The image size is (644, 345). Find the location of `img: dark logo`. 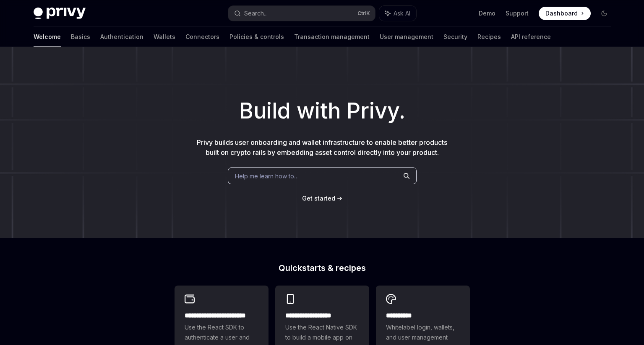

img: dark logo is located at coordinates (59, 13).